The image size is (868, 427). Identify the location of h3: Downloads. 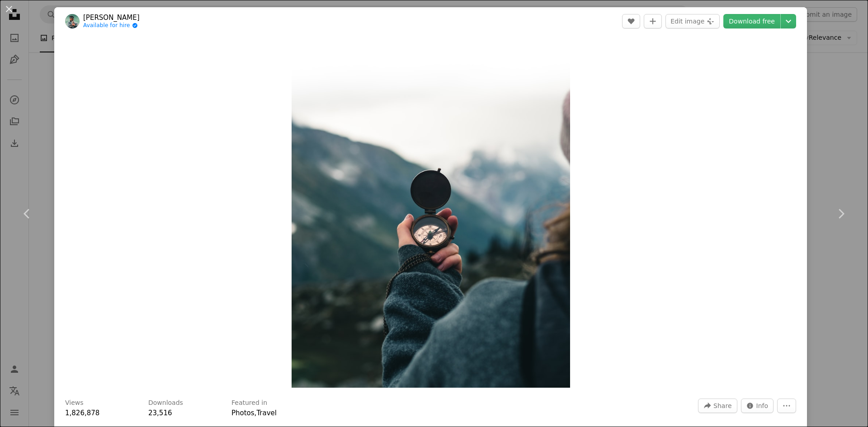
(165, 403).